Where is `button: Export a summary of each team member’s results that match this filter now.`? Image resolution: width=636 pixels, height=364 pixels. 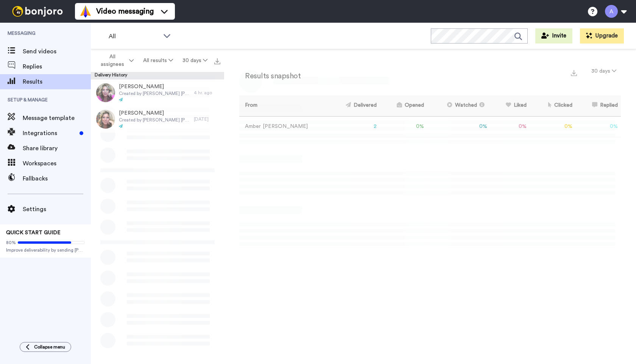 button: Export a summary of each team member’s results that match this filter now. is located at coordinates (574, 72).